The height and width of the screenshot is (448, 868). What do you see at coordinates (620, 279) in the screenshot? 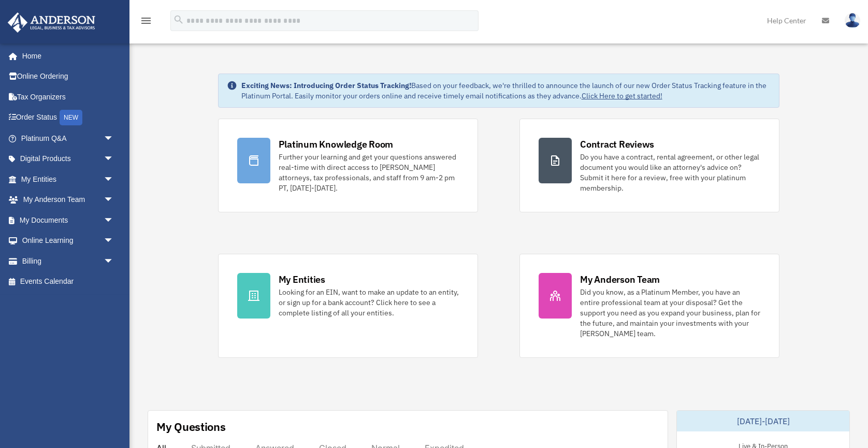
I see `div: My Anderson Team` at bounding box center [620, 279].